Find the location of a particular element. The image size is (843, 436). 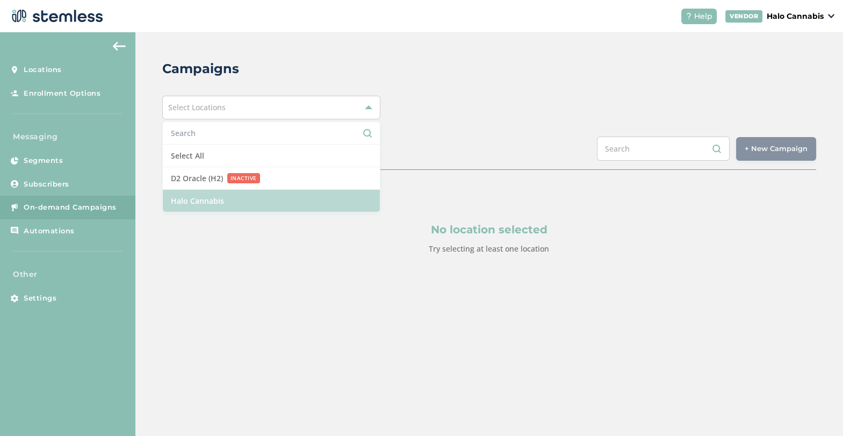

img: icon-arrow-back-accent-c549486e.svg is located at coordinates (119, 46).